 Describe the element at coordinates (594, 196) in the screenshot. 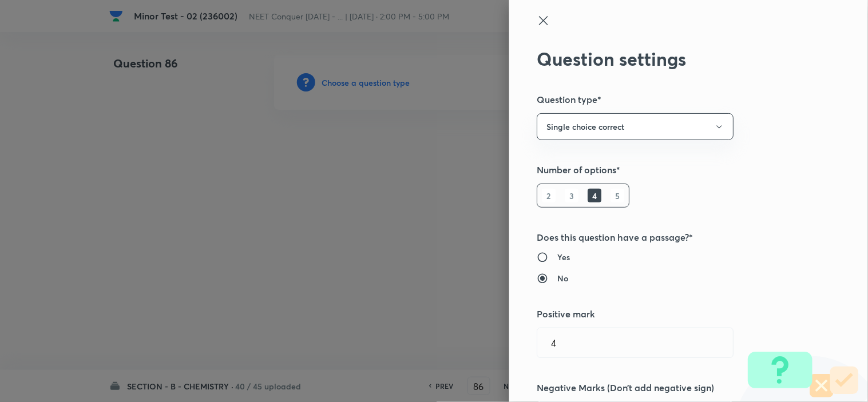

I see `h6: 4` at that location.